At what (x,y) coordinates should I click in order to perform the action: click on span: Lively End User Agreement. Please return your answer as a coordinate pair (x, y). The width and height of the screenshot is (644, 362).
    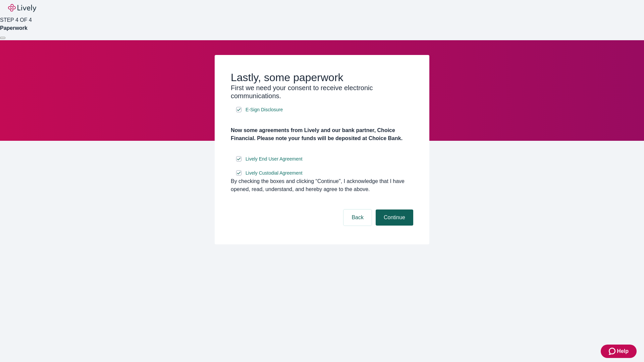
    Looking at the image, I should click on (274, 159).